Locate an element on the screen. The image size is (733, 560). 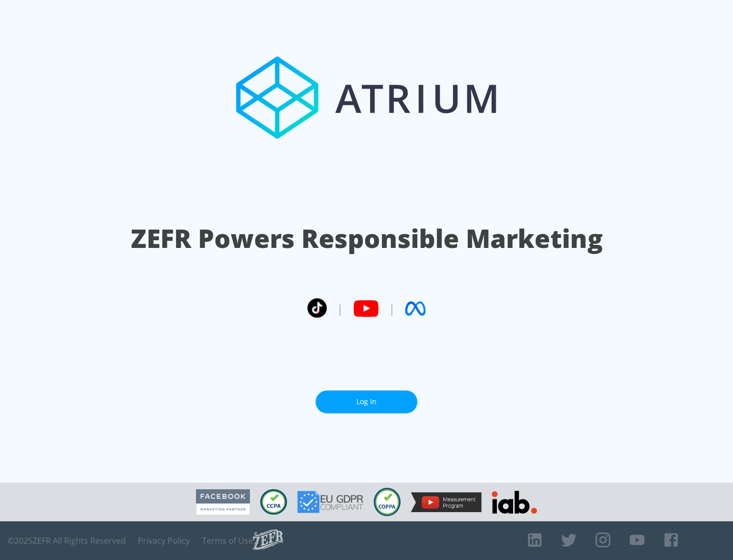
img: GDPR Compliant is located at coordinates (330, 502).